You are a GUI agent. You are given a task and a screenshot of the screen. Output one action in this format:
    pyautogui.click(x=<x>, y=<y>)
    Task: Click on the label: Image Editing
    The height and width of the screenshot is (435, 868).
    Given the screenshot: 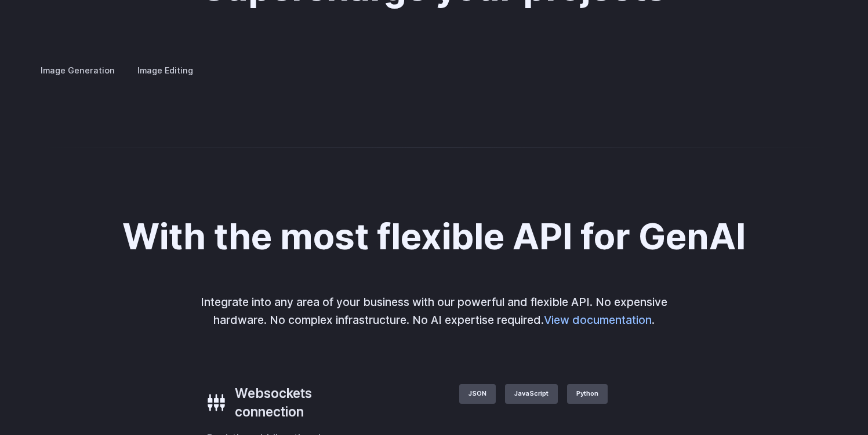 What is the action you would take?
    pyautogui.click(x=166, y=70)
    